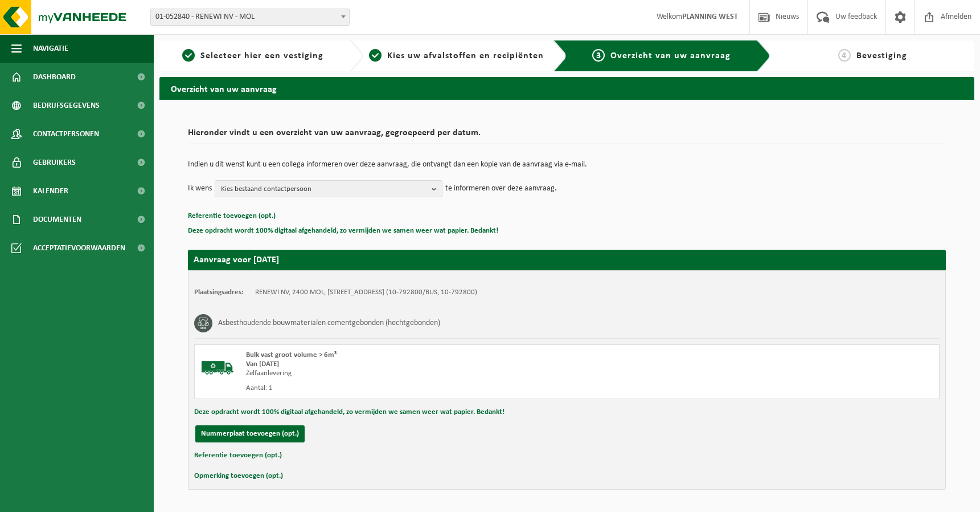  I want to click on span: Documenten, so click(57, 219).